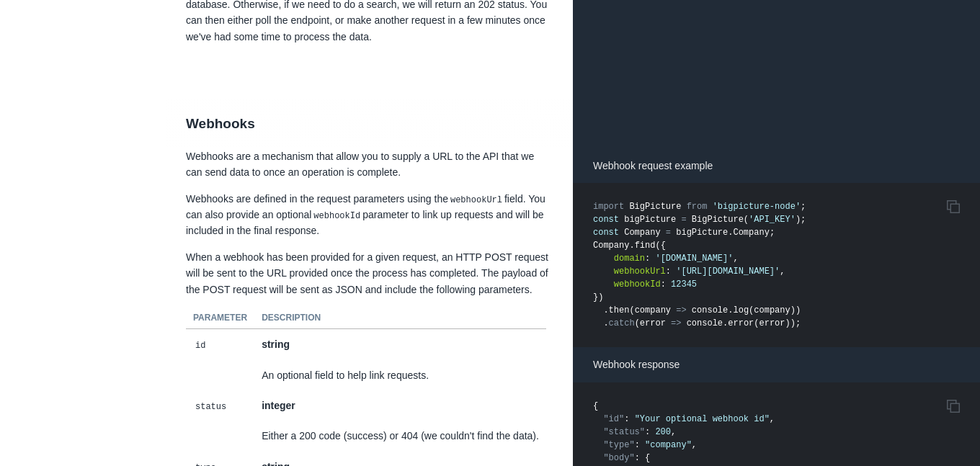 The width and height of the screenshot is (980, 466). I want to click on span: "type", so click(618, 445).